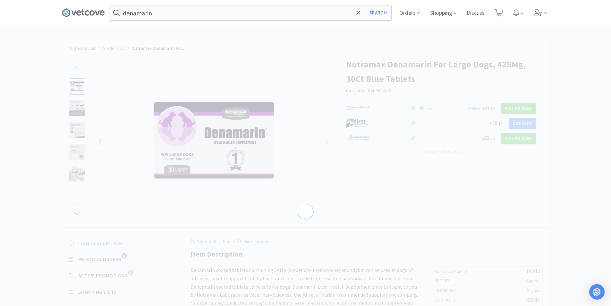 This screenshot has height=306, width=611. What do you see at coordinates (124, 256) in the screenshot?
I see `span: 6` at bounding box center [124, 256].